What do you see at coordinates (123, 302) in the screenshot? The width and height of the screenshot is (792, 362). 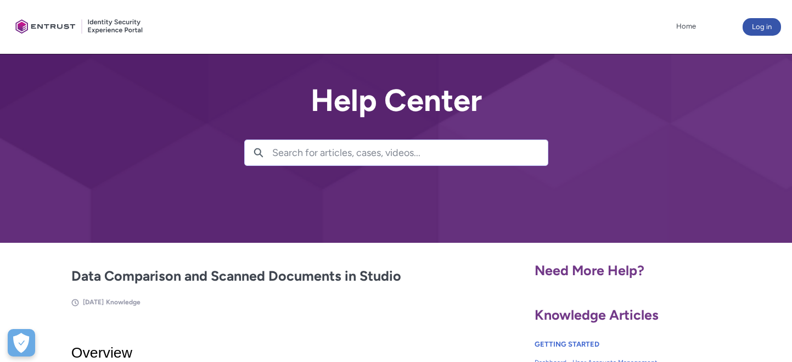 I see `li: Knowledge` at bounding box center [123, 302].